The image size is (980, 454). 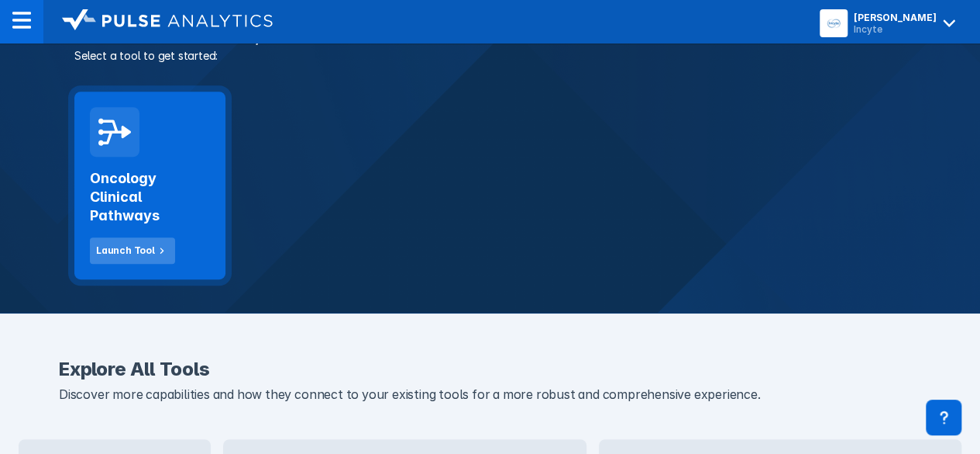 What do you see at coordinates (149, 185) in the screenshot?
I see `a: Oncology Clinical PathwaysLaunch Tool` at bounding box center [149, 185].